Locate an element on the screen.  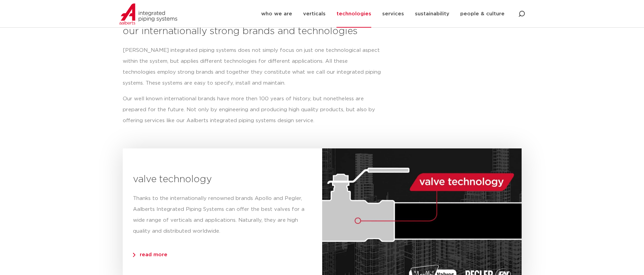
h3: valve technology is located at coordinates (222, 180).